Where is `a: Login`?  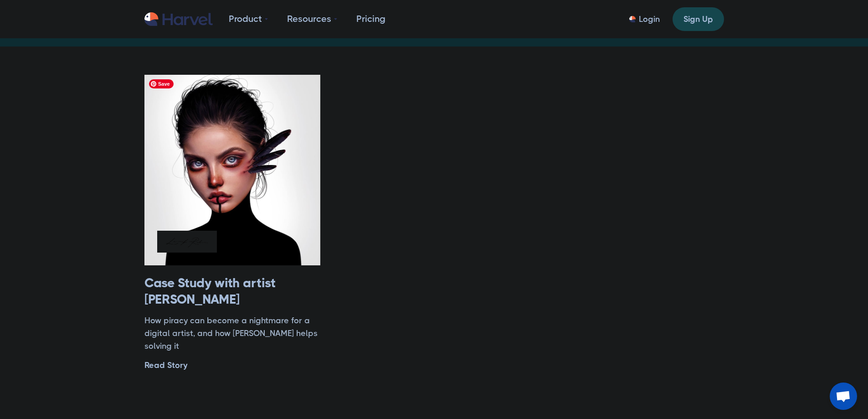 a: Login is located at coordinates (645, 19).